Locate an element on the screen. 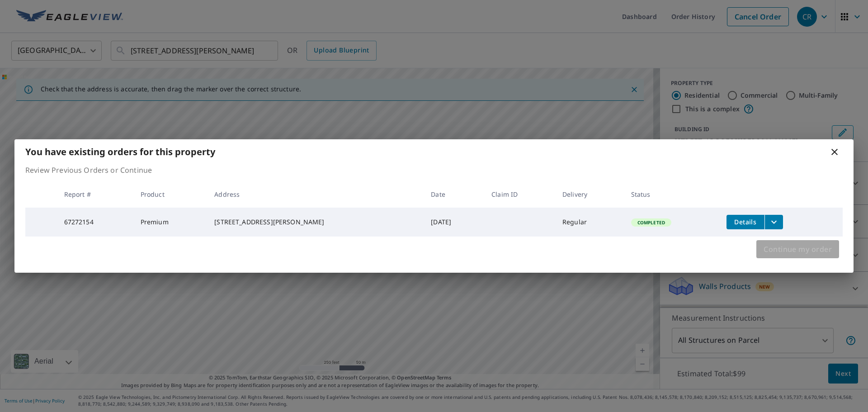 The image size is (868, 412). th: Claim ID is located at coordinates (519, 194).